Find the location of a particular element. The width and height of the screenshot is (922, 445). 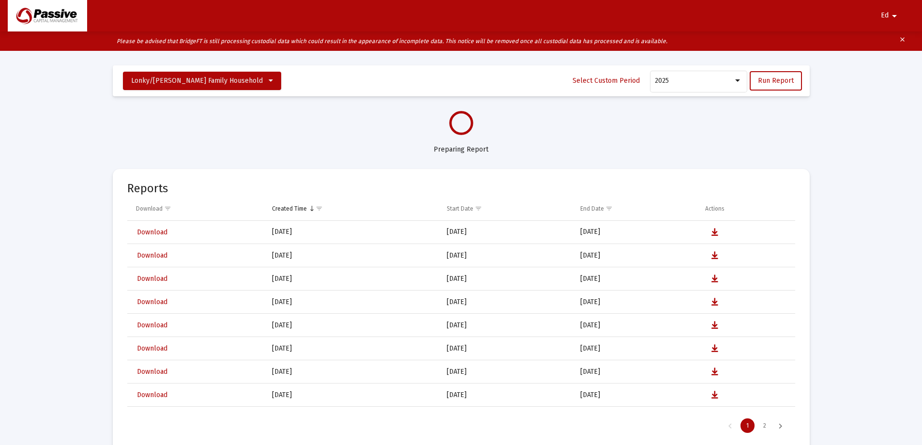

div: Created Time is located at coordinates (289, 209).